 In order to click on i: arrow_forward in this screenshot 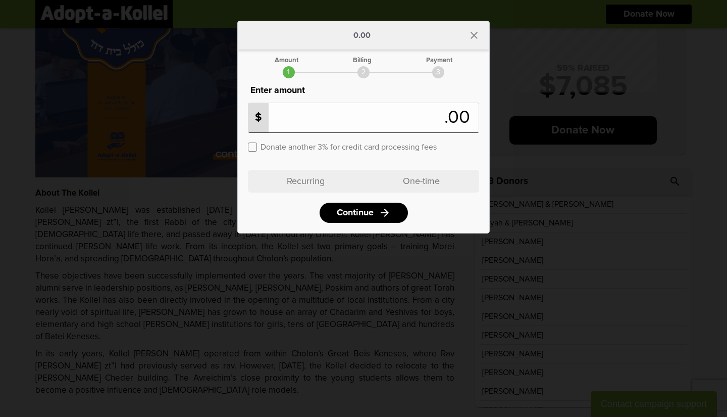, I will do `click(385, 213)`.